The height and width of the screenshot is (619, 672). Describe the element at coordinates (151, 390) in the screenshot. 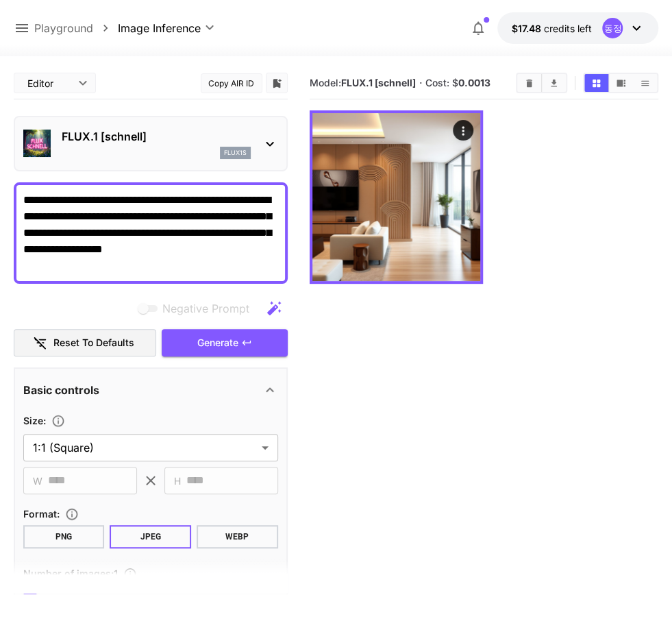

I see `div: Basic controls` at that location.